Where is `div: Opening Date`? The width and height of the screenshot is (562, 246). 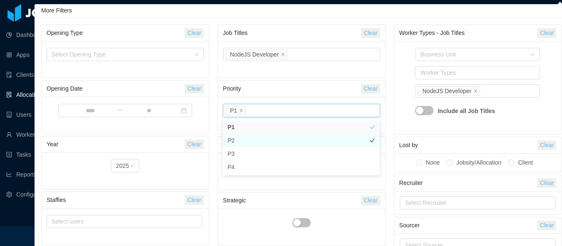 div: Opening Date is located at coordinates (116, 89).